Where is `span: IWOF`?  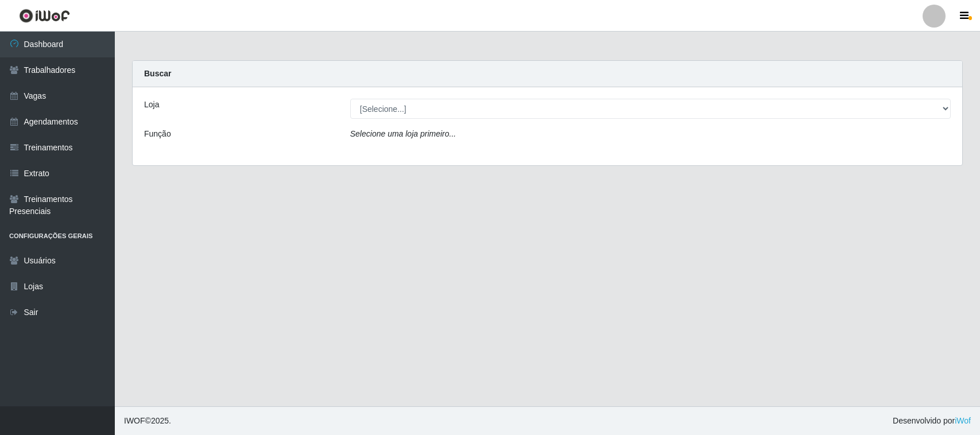
span: IWOF is located at coordinates (135, 421).